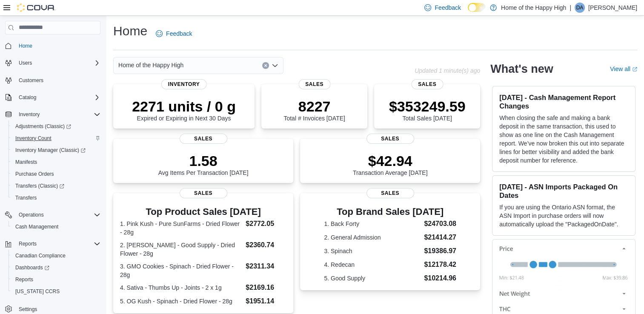 The width and height of the screenshot is (644, 314). What do you see at coordinates (31, 215) in the screenshot?
I see `button: Operations` at bounding box center [31, 215].